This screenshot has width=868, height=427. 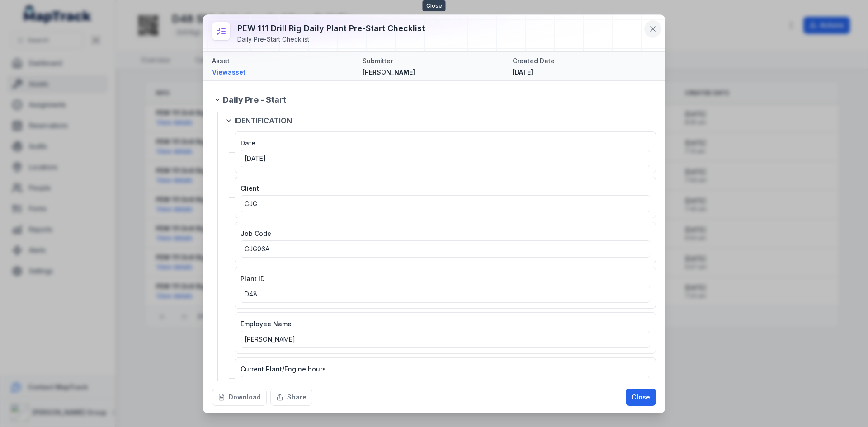 I want to click on h3: PEW 111 Drill Rig Daily Plant Pre-Start Checklist, so click(x=331, y=28).